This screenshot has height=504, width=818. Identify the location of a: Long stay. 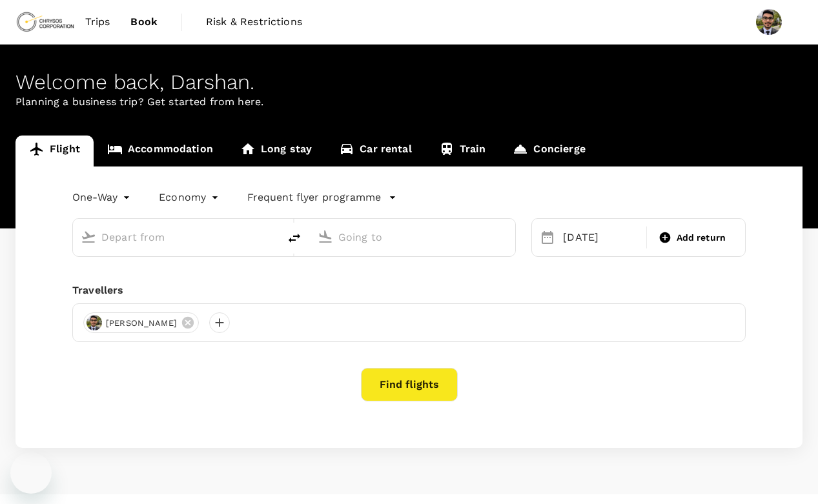
(276, 151).